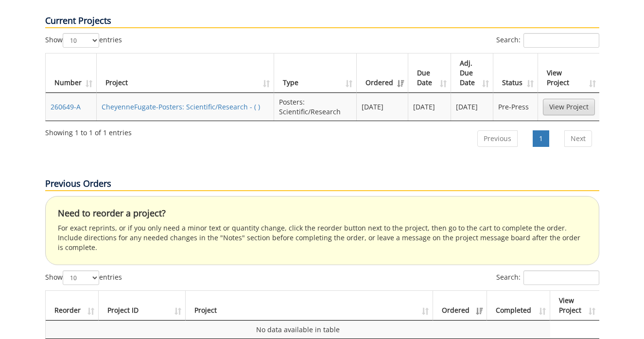 This screenshot has width=644, height=339. What do you see at coordinates (66, 106) in the screenshot?
I see `a: 260649-A` at bounding box center [66, 106].